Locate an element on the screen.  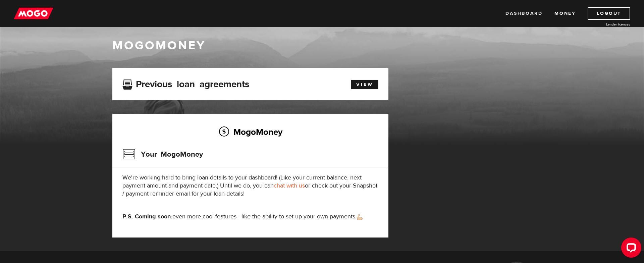
p: We're working hard to bring loan details to your dashboard! (Like your current balance, next paym... is located at coordinates (250, 186).